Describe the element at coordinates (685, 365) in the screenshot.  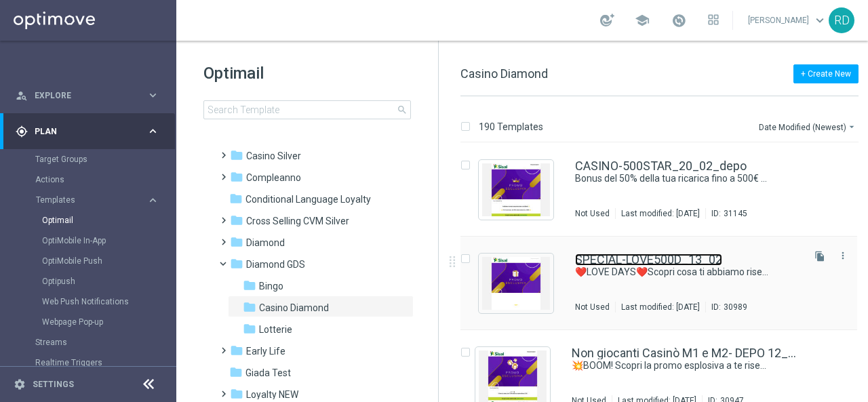
I see `div: 💥BOOM! Scopri la promo esplosiva a te riservata!` at that location.